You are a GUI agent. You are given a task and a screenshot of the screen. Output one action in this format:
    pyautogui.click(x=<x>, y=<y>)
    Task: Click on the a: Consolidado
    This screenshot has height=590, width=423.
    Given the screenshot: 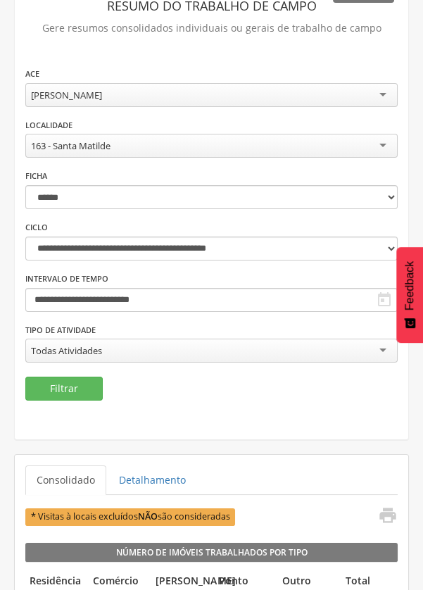 What is the action you would take?
    pyautogui.click(x=65, y=480)
    